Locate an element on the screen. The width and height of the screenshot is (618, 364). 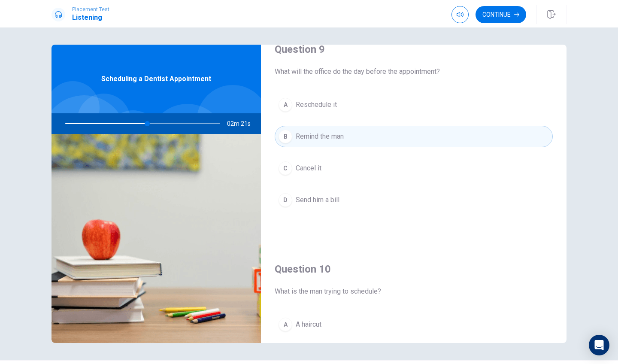
div: C is located at coordinates (285, 168).